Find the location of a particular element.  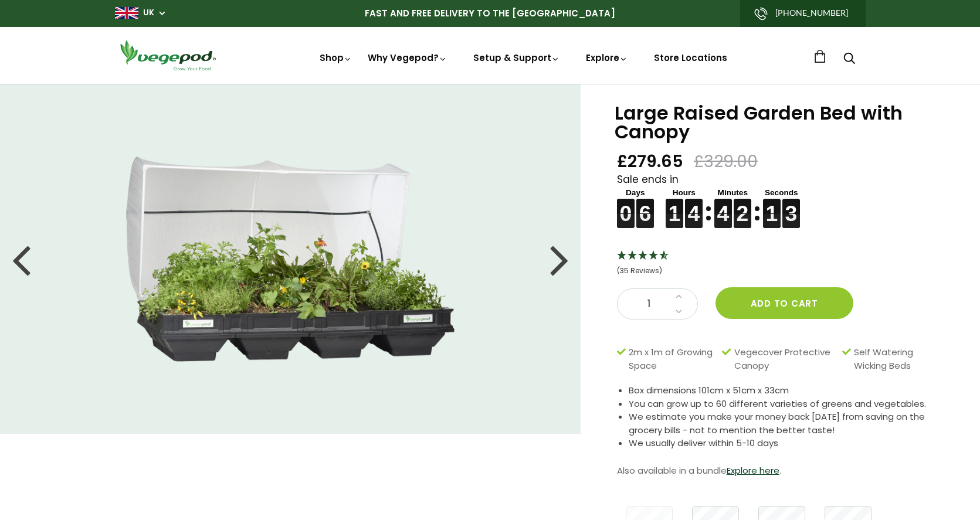

a: Store Locations is located at coordinates (690, 57).